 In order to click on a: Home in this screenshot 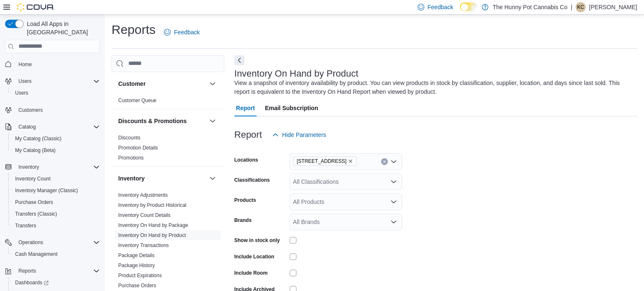, I will do `click(25, 65)`.